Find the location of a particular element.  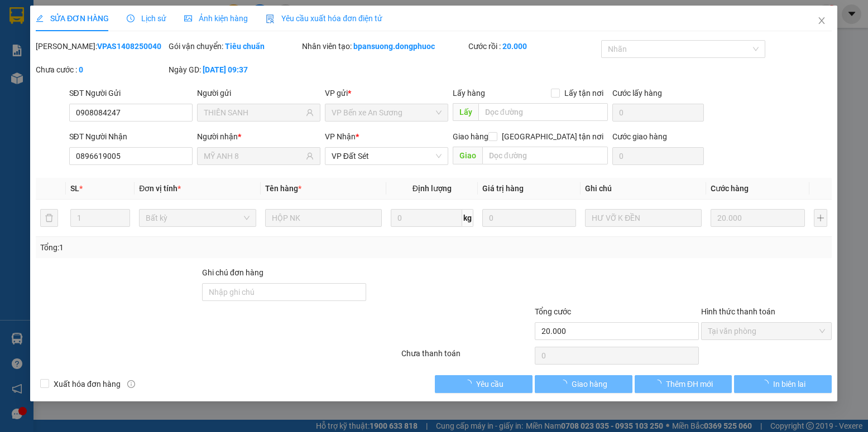

div: Cước rồi : is located at coordinates (534, 46).